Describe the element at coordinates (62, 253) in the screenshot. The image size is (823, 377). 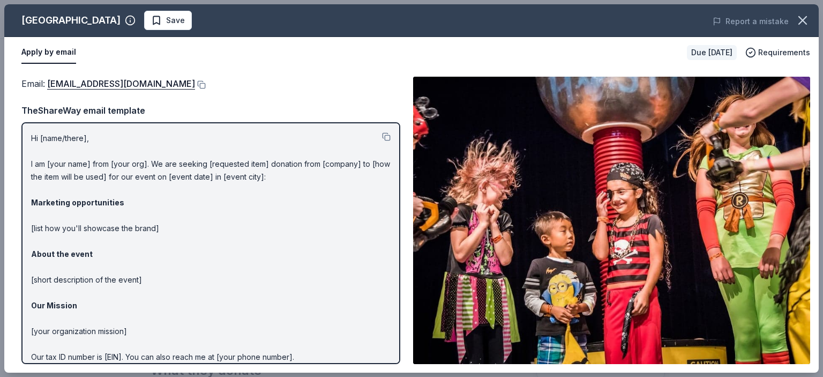
I see `strong: About the event` at that location.